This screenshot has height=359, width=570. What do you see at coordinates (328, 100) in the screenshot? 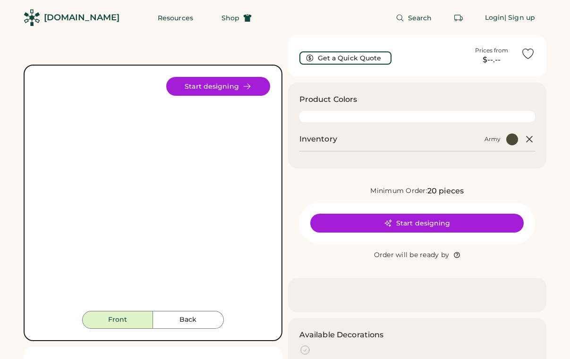
I see `h3: Product Colors` at bounding box center [328, 100].